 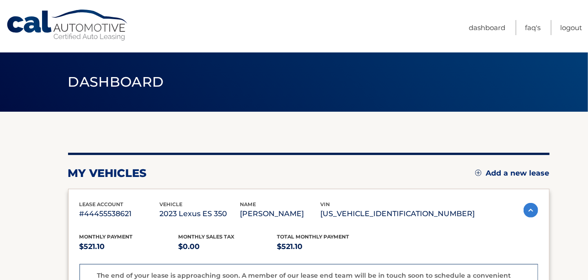 I want to click on a: Logout, so click(x=571, y=27).